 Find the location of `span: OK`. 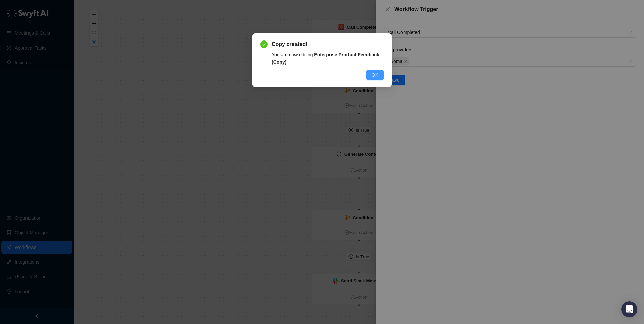

span: OK is located at coordinates (375, 75).